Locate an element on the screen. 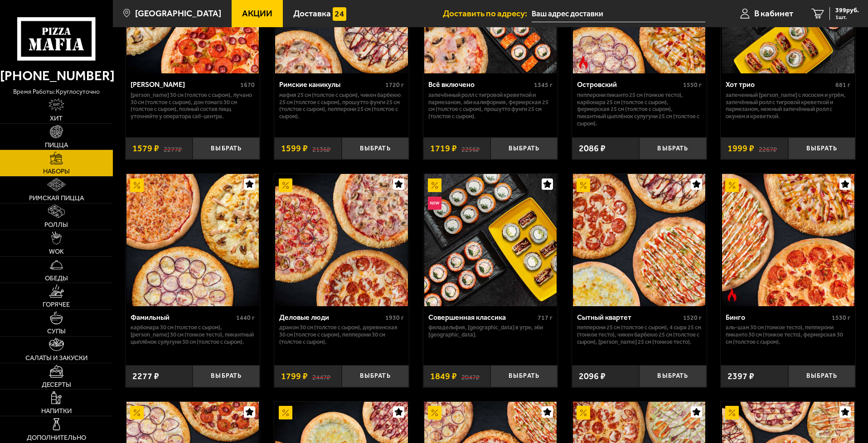 The image size is (868, 443). span: Напитки is located at coordinates (56, 411).